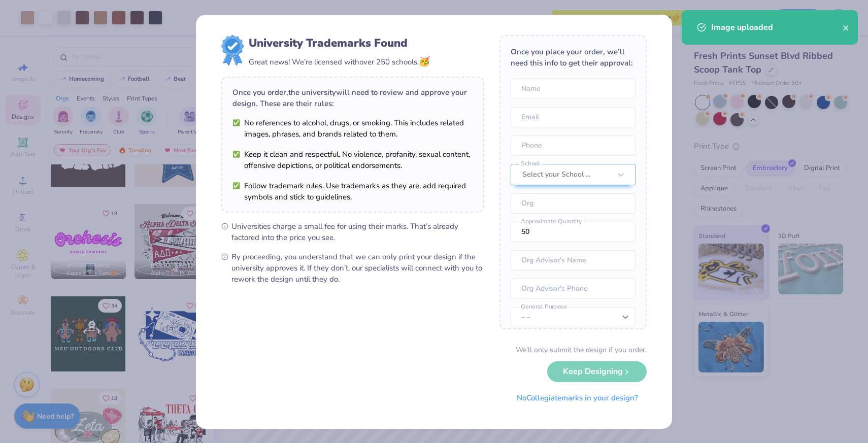  What do you see at coordinates (573, 117) in the screenshot?
I see `input: Email` at bounding box center [573, 117].